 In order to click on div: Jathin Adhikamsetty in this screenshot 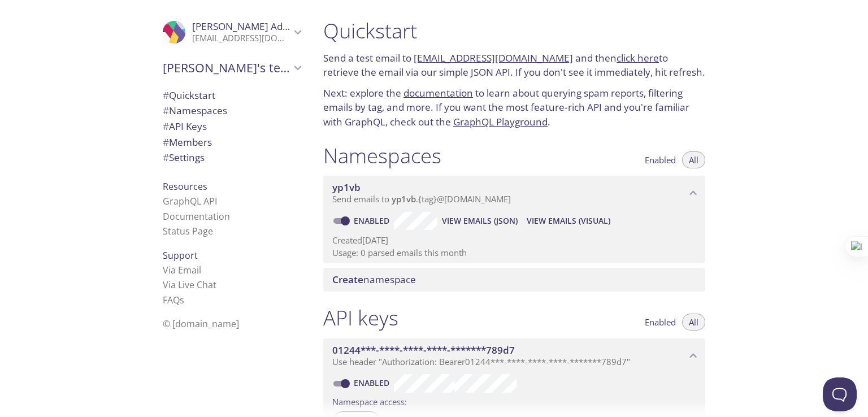, I will do `click(232, 32)`.